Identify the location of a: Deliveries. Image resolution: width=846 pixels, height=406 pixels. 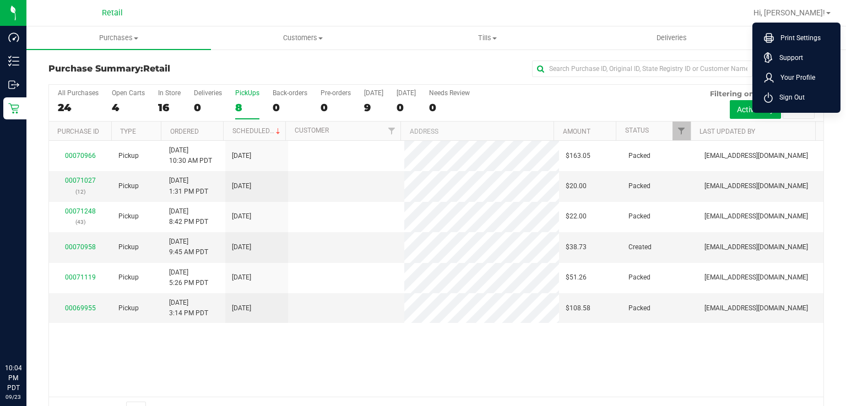
(671, 38).